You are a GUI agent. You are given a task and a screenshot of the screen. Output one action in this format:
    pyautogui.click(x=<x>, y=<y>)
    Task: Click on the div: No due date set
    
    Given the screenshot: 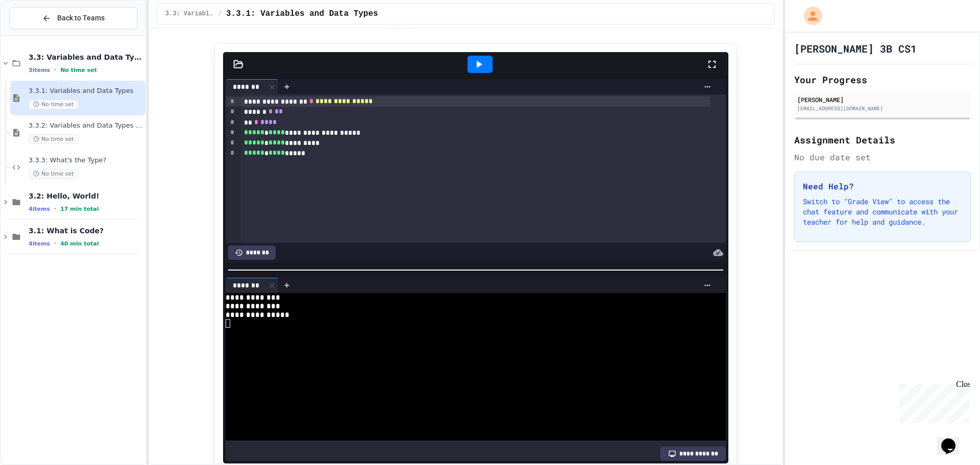 What is the action you would take?
    pyautogui.click(x=882, y=157)
    